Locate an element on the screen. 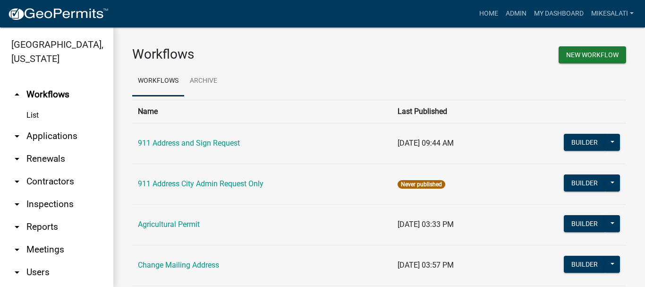 This screenshot has width=645, height=287. i: arrow_drop_up is located at coordinates (17, 95).